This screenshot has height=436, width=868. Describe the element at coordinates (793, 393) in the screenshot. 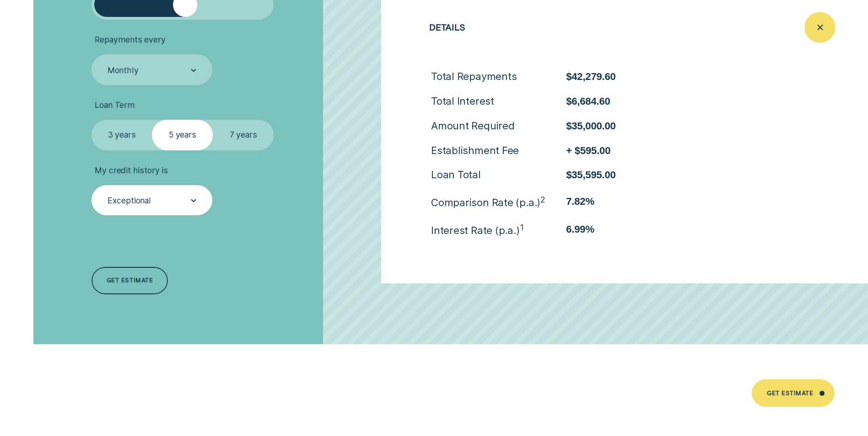

I see `a: Get Estimate` at that location.